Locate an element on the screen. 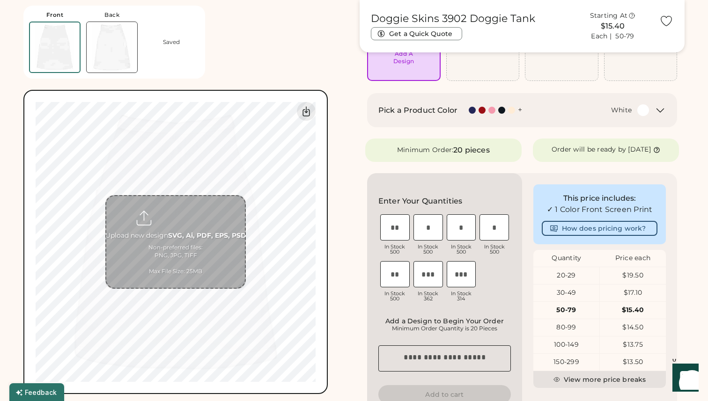 Image resolution: width=708 pixels, height=401 pixels. img: 3902 White Back Thumbnail is located at coordinates (112, 47).